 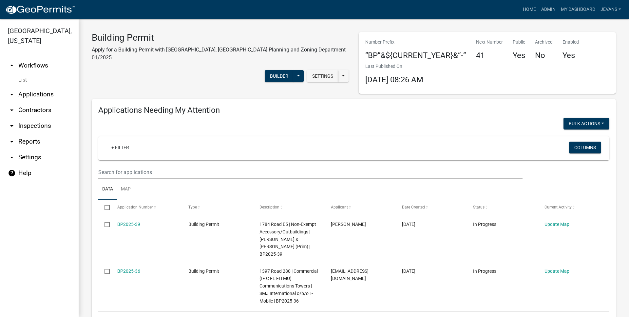 I want to click on span: Status, so click(x=478, y=207).